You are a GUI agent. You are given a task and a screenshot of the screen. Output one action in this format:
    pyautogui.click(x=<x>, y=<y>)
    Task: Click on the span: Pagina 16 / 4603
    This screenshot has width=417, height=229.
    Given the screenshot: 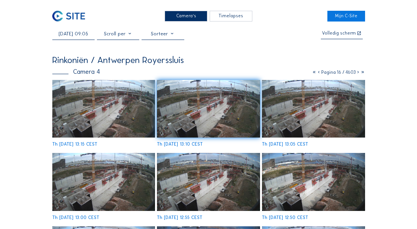 What is the action you would take?
    pyautogui.click(x=339, y=72)
    